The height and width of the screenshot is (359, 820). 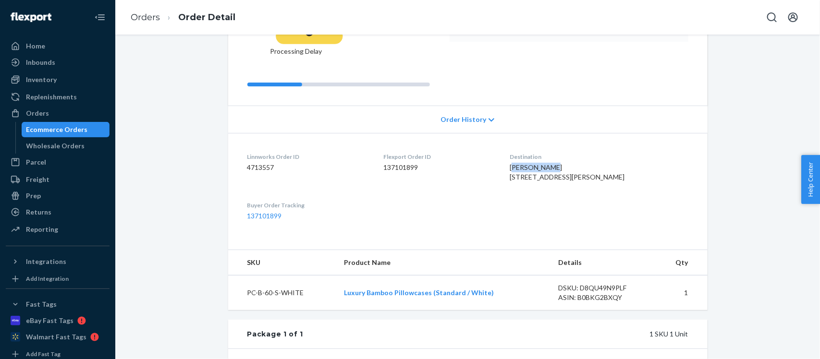 I want to click on div: Package 1 of 1, so click(x=275, y=334).